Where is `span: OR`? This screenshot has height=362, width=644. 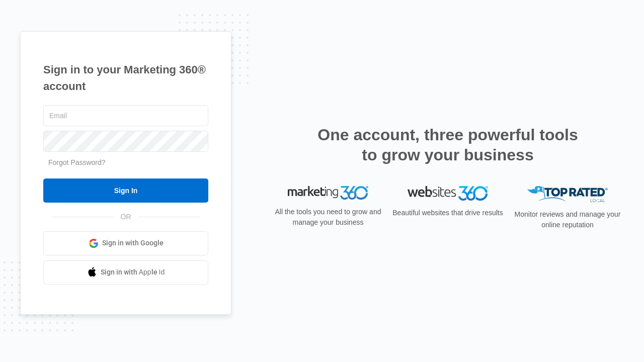
span: OR is located at coordinates (126, 217).